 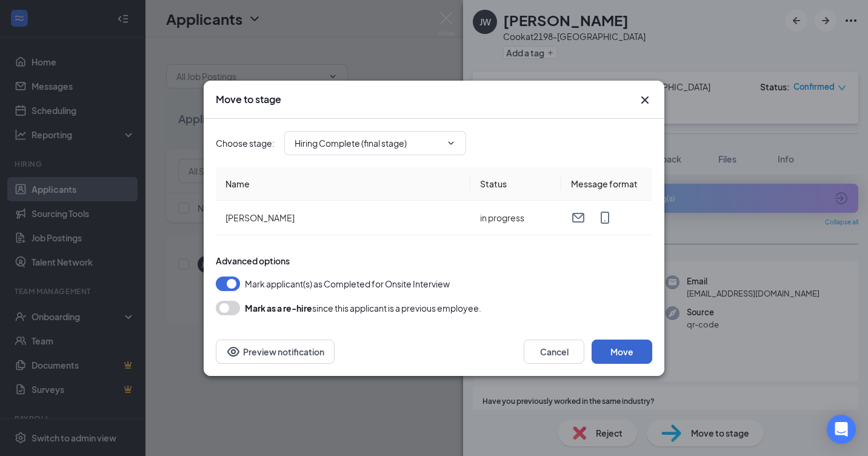 I want to click on b: Mark as a re-hire, so click(x=278, y=308).